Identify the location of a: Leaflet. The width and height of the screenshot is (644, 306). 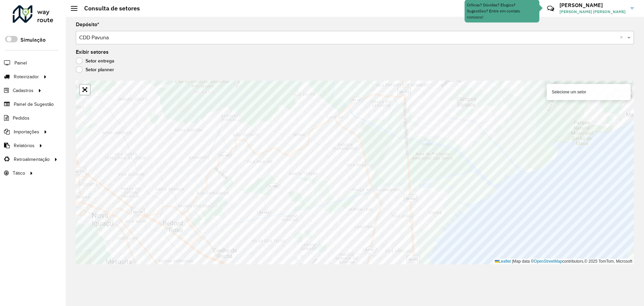
(503, 261).